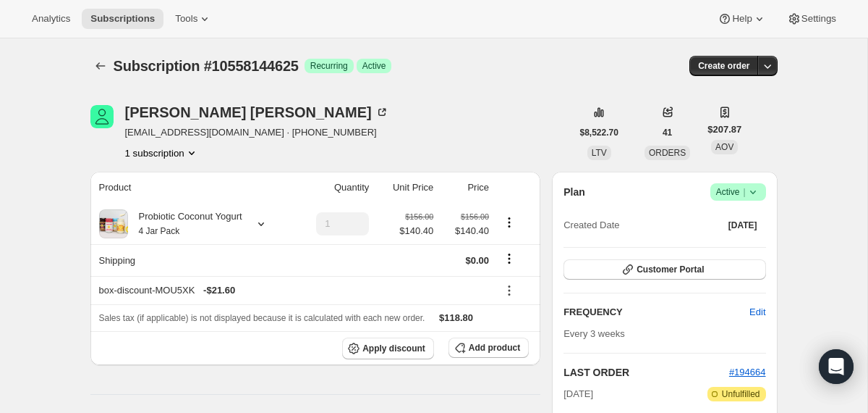 Image resolution: width=868 pixels, height=413 pixels. I want to click on button: Tools, so click(193, 19).